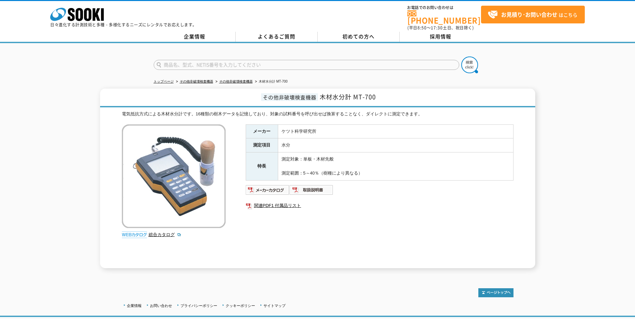 This screenshot has height=319, width=635. What do you see at coordinates (529, 14) in the screenshot?
I see `strong: お見積り･お問い合わせ` at bounding box center [529, 14].